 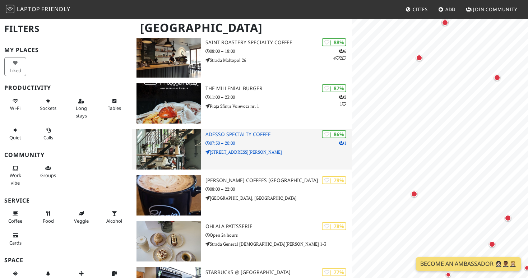 I want to click on h2: Filters, so click(x=66, y=29).